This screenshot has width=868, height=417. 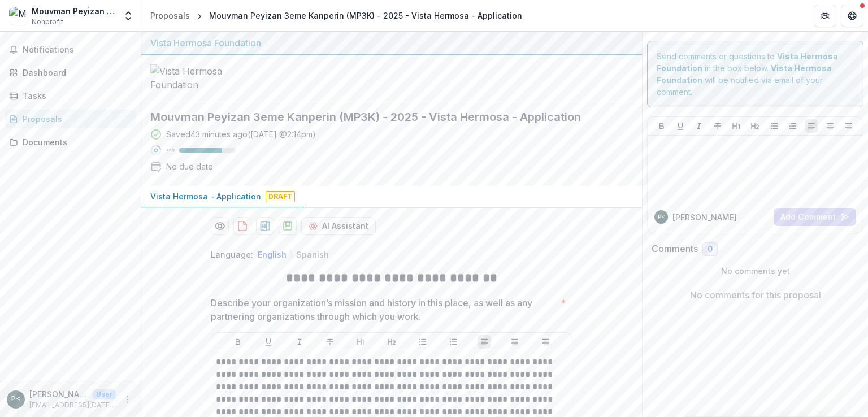 I want to click on a: Documents, so click(x=70, y=142).